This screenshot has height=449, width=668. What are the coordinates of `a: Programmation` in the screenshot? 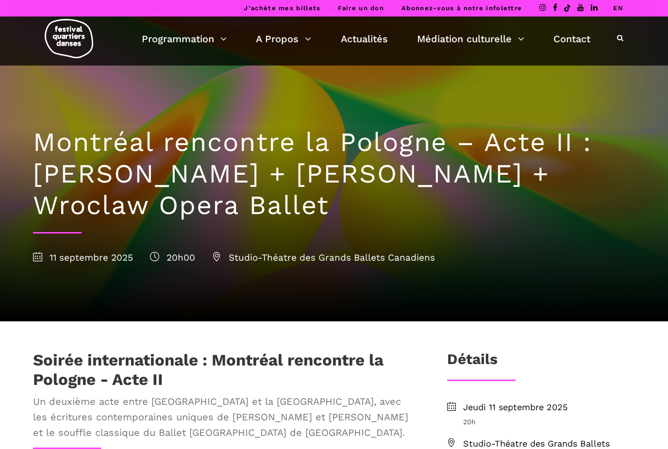 It's located at (184, 39).